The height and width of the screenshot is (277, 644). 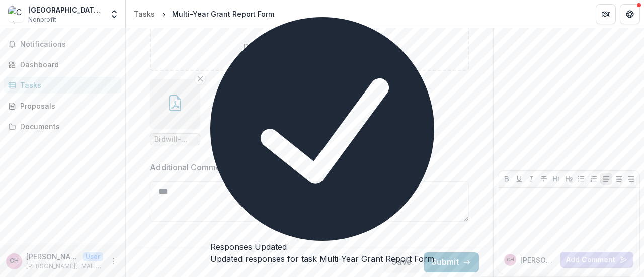 What do you see at coordinates (63, 44) in the screenshot?
I see `button: Notifications` at bounding box center [63, 44].